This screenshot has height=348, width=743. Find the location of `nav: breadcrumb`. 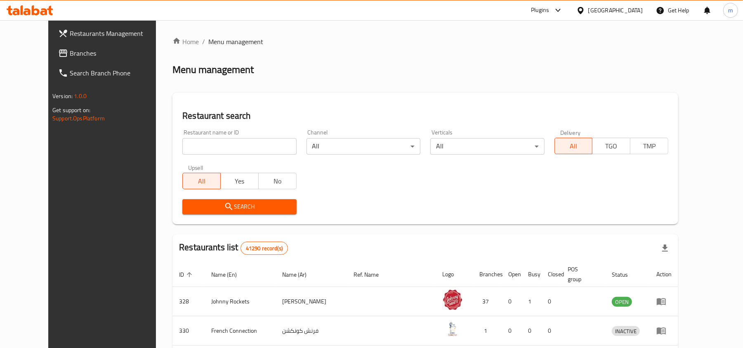

nav: breadcrumb is located at coordinates (425, 42).